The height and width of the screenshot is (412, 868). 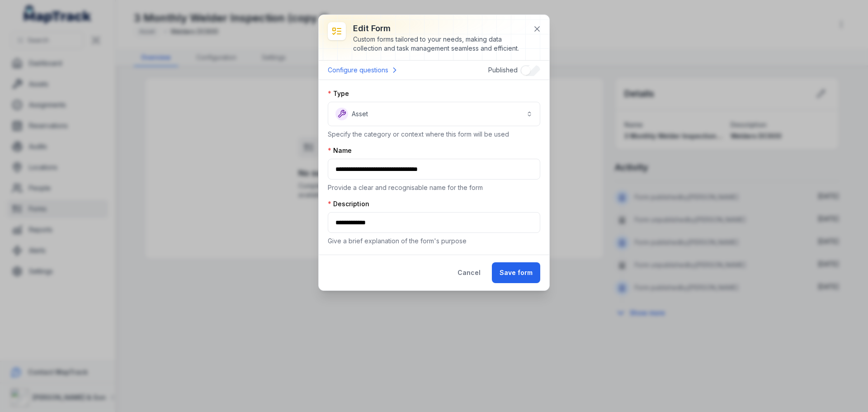 I want to click on p: Provide a clear and recognisable name for the form, so click(x=434, y=188).